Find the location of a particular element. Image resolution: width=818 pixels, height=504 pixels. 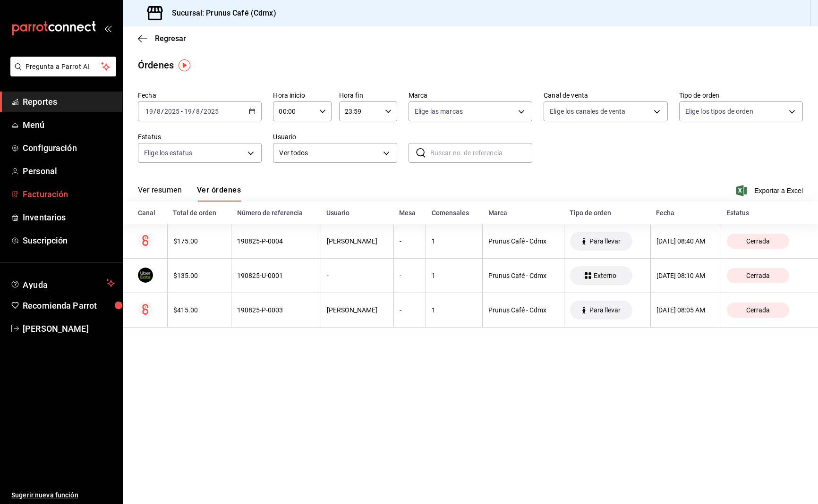

h3: Sucursal: Prunus Café (Cdmx) is located at coordinates (220, 13).